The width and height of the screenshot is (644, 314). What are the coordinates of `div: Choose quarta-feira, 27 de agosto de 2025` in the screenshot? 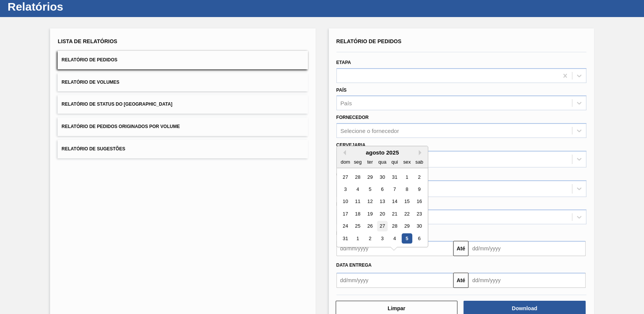 It's located at (382, 226).